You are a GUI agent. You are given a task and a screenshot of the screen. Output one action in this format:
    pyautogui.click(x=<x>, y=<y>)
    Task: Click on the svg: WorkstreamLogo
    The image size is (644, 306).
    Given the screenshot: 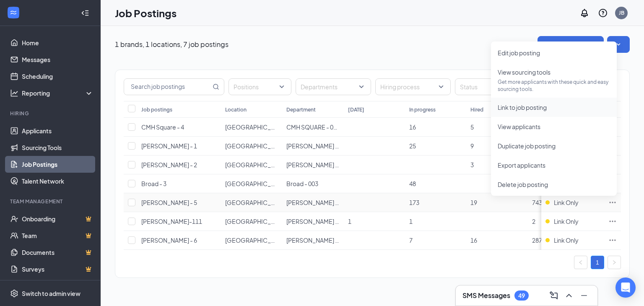 What is the action you would take?
    pyautogui.click(x=13, y=13)
    